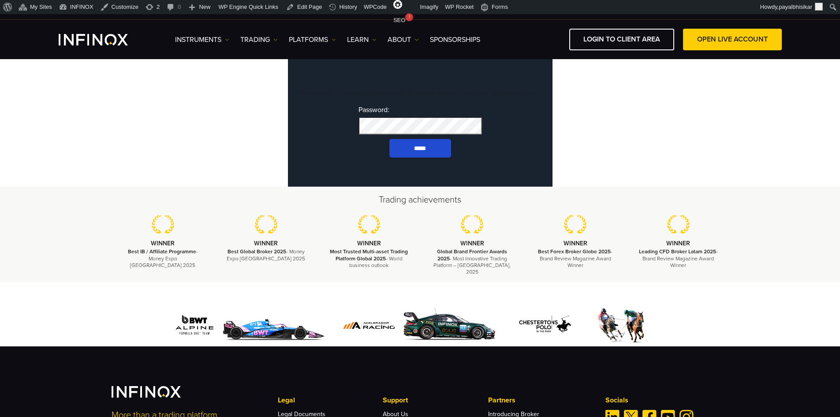 The image size is (840, 417). Describe the element at coordinates (732, 39) in the screenshot. I see `a: OPEN LIVE ACCOUNT` at that location.